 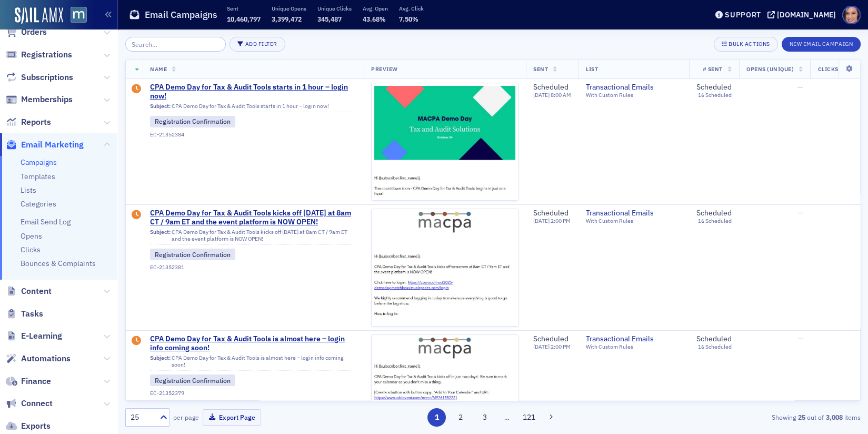 What do you see at coordinates (185, 417) in the screenshot?
I see `label: per page` at bounding box center [185, 417].